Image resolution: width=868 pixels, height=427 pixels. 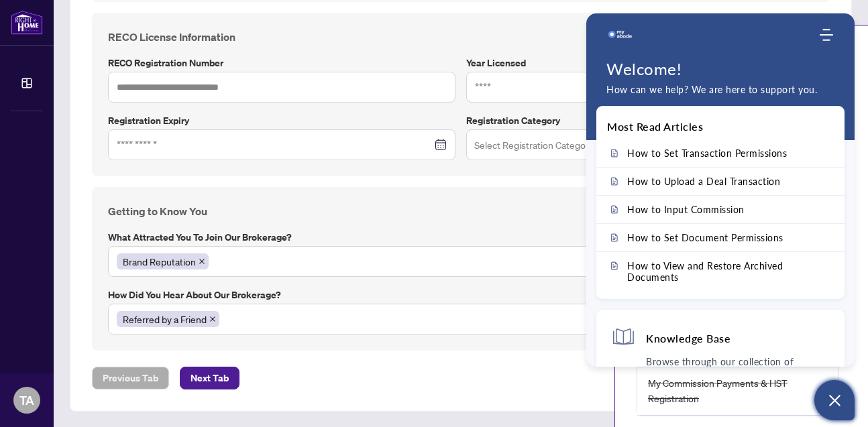 What do you see at coordinates (721, 181) in the screenshot?
I see `a: How to Upload a Deal Transaction` at bounding box center [721, 181].